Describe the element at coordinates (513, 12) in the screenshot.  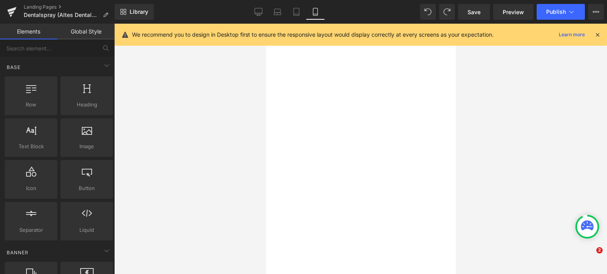
I see `a: Preview` at that location.